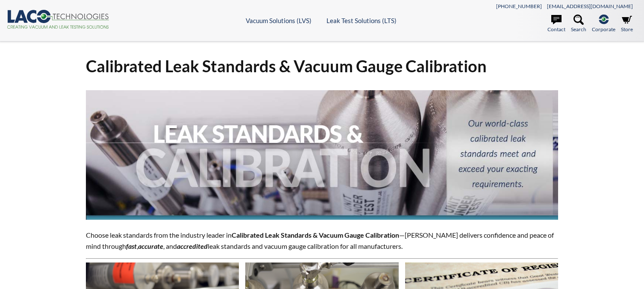 This screenshot has width=644, height=289. Describe the element at coordinates (278, 20) in the screenshot. I see `a: Vacuum Solutions (LVS)` at that location.